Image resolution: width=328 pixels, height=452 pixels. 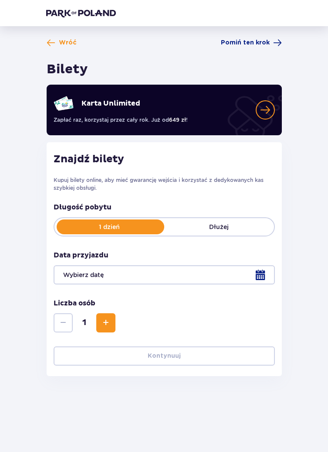 I want to click on button: Kontynuuj, so click(x=164, y=356).